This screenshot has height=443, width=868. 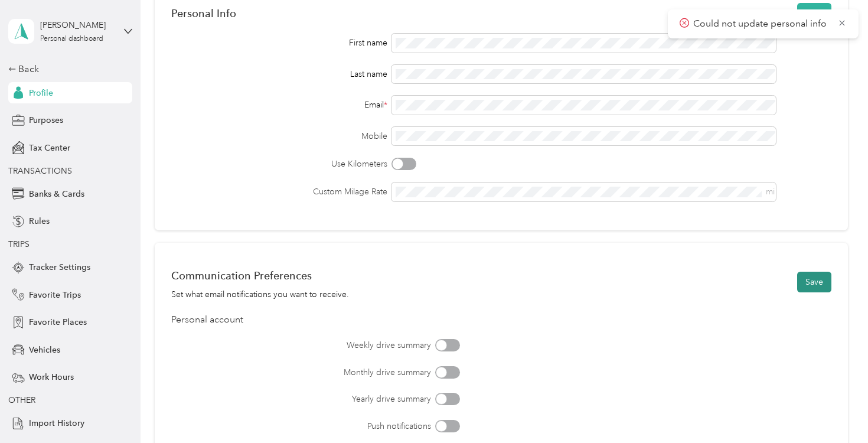 I want to click on span: Profile, so click(x=41, y=93).